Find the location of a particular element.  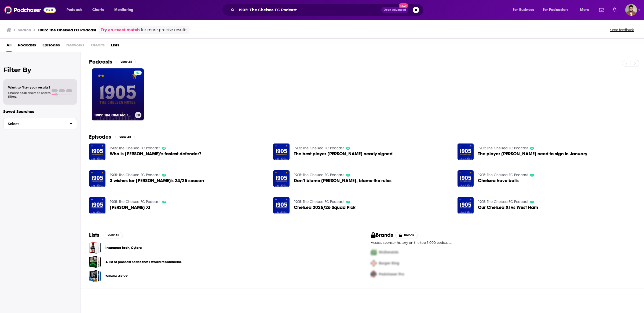

span: Credits is located at coordinates (98, 46).